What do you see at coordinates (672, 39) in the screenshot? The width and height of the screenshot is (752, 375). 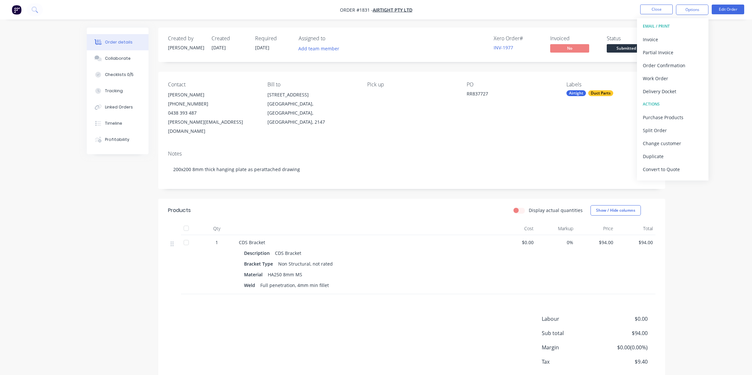 I see `button: Invoice` at bounding box center [672, 39].